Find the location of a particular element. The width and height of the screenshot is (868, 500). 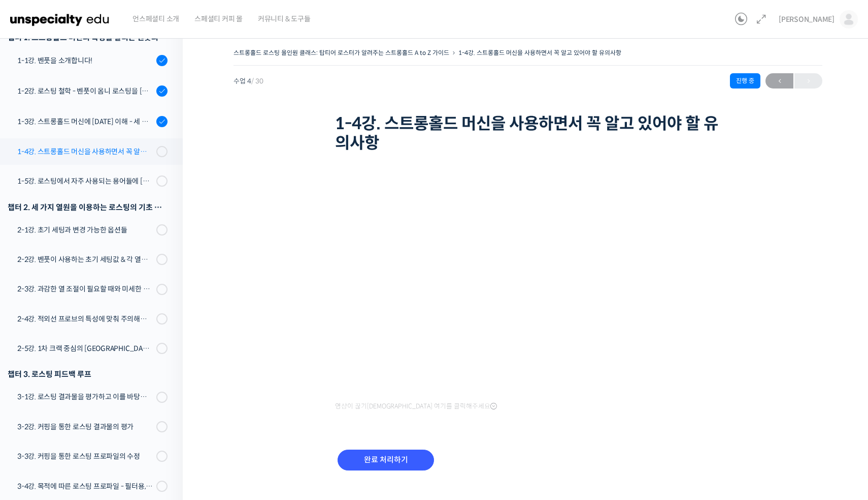

span: / 30 is located at coordinates (257, 81).